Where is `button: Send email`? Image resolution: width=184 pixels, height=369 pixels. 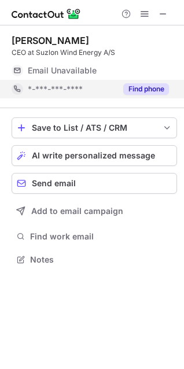
button: Send email is located at coordinates (94, 183).